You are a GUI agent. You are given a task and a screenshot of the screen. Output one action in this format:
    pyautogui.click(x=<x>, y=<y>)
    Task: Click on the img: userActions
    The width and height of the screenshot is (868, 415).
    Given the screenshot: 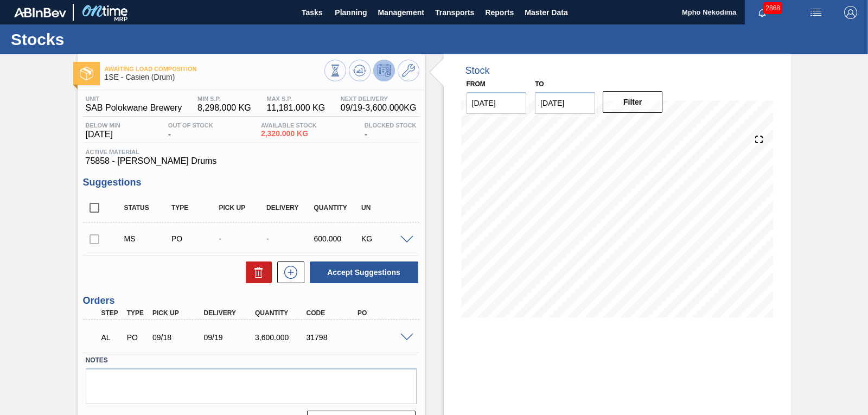 What is the action you would take?
    pyautogui.click(x=816, y=12)
    